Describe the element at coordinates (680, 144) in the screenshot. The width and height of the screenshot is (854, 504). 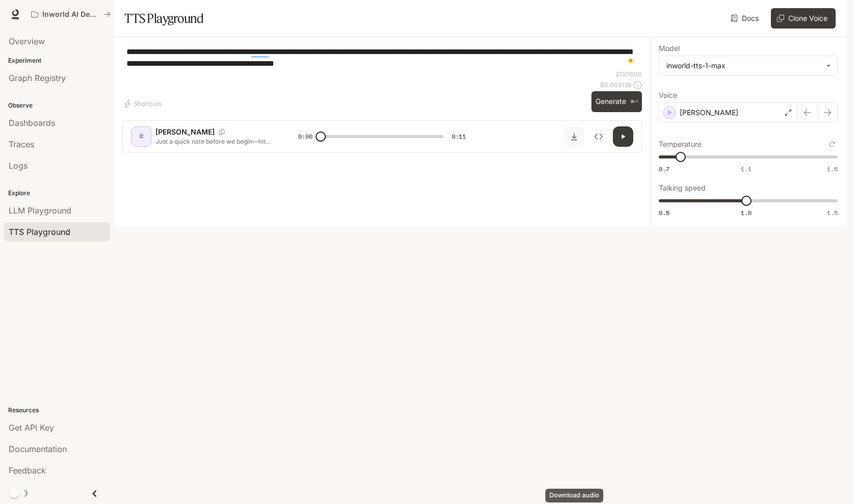
I see `p: Temperature` at that location.